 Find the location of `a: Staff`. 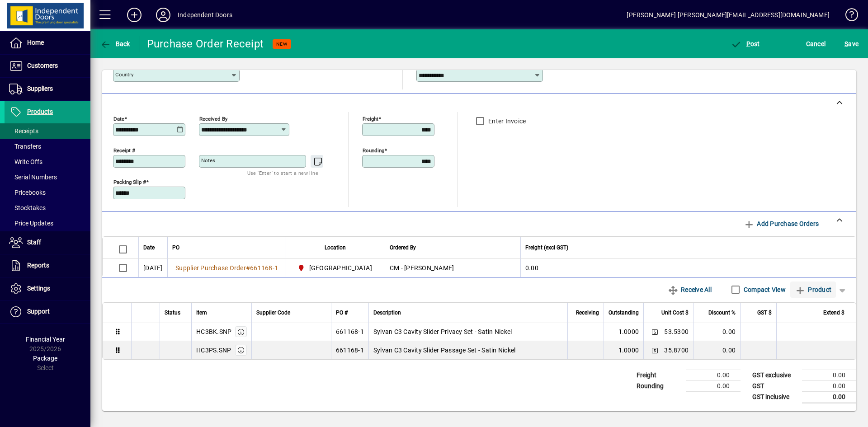

a: Staff is located at coordinates (48, 243).